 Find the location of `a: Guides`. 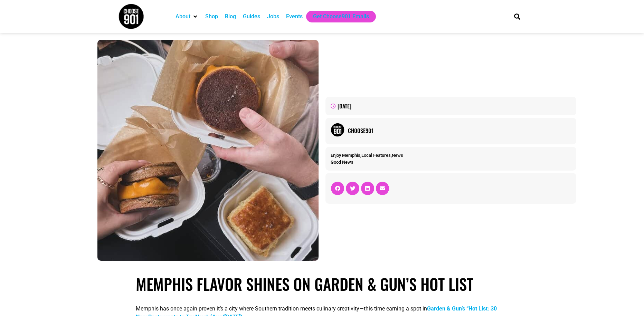

a: Guides is located at coordinates (251, 17).